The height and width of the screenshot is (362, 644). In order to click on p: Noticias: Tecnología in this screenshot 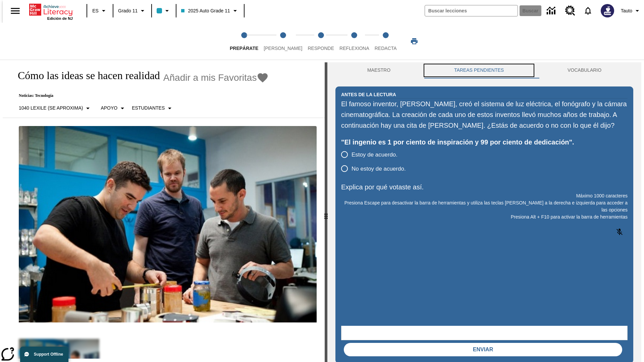, I will do `click(140, 96)`.